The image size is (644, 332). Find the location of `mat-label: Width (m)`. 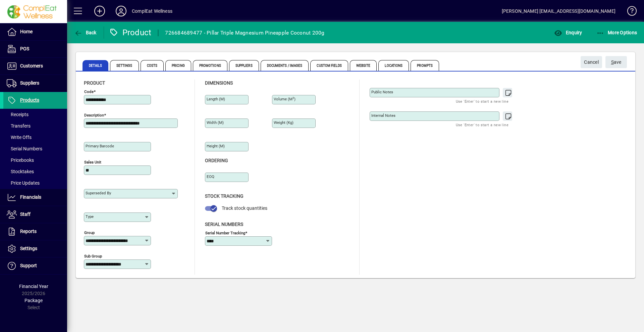

mat-label: Width (m) is located at coordinates (215, 123).